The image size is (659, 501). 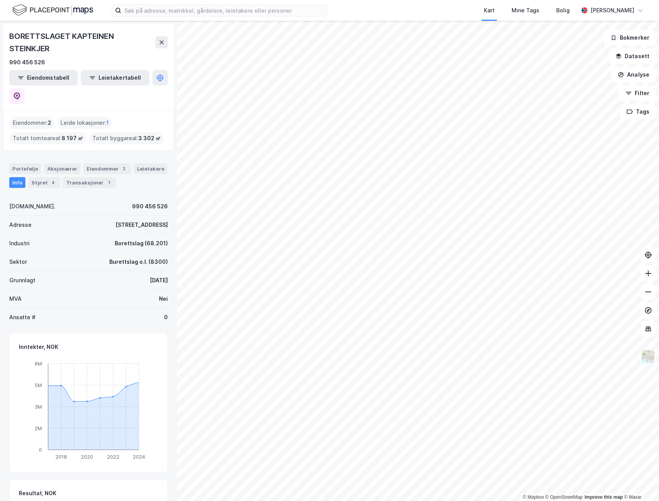 What do you see at coordinates (89, 182) in the screenshot?
I see `div: Transaksjoner` at bounding box center [89, 182].